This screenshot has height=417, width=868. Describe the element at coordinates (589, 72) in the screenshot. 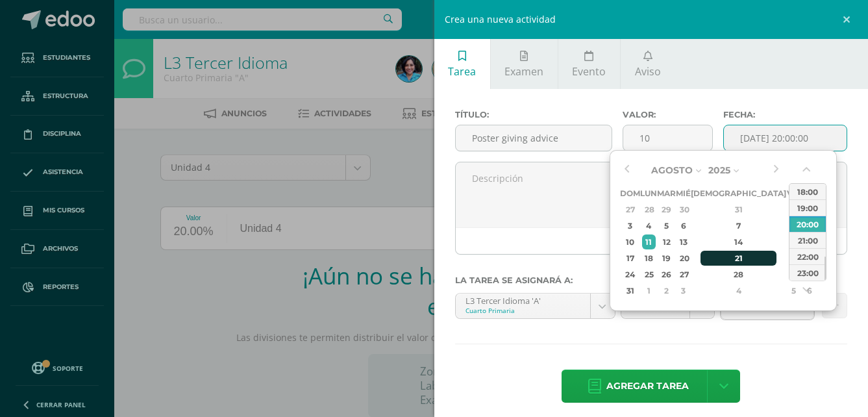

I see `span: Evento` at that location.